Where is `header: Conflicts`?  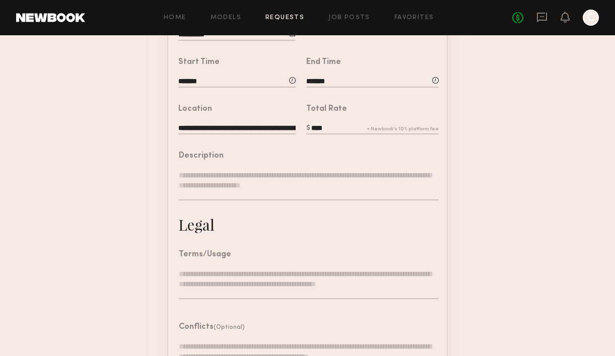 header: Conflicts is located at coordinates (212, 327).